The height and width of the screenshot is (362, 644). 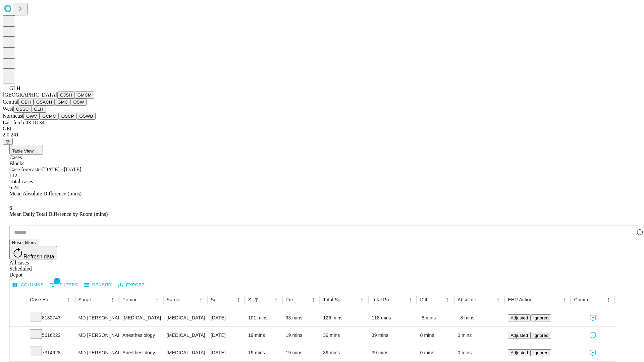 I want to click on div: Total Predicted Duration, so click(x=384, y=300).